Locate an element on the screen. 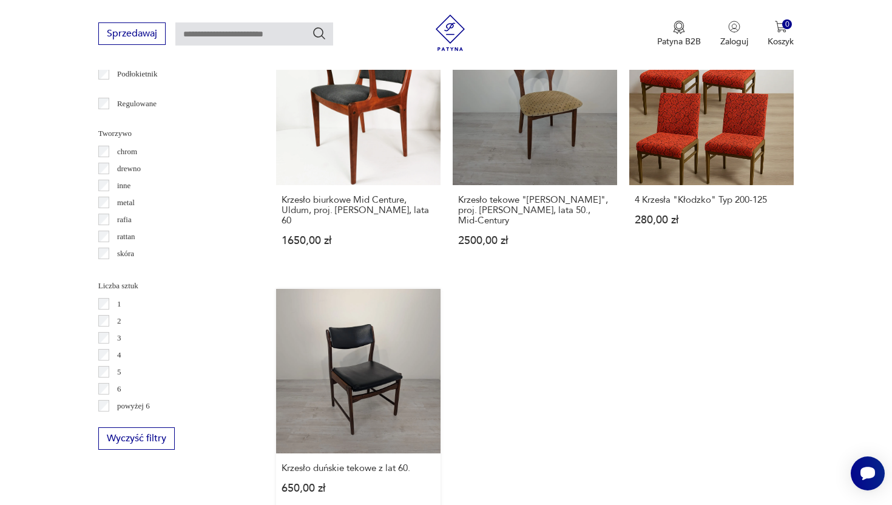  button: Wyczyść filtry is located at coordinates (137, 438).